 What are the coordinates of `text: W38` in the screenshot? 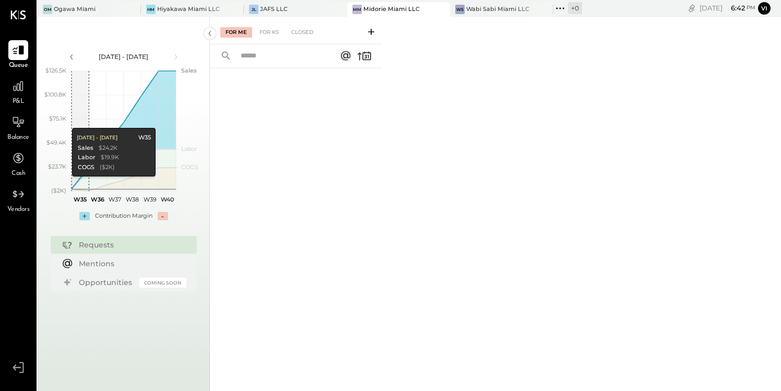 It's located at (132, 200).